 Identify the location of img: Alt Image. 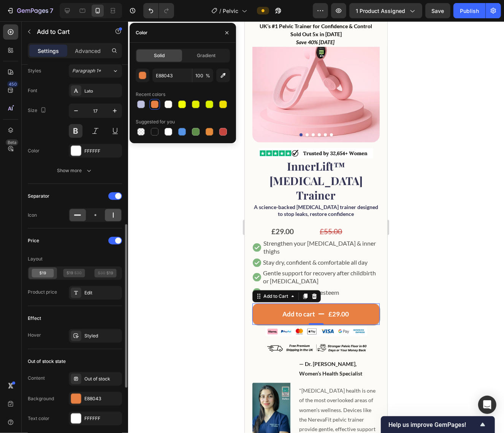
(27, 389).